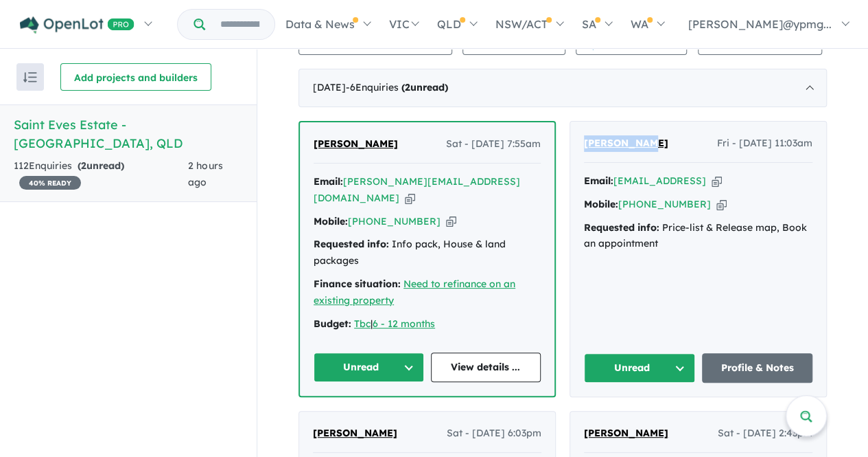  Describe the element at coordinates (403, 323) in the screenshot. I see `u: 6 - 12 months` at that location.